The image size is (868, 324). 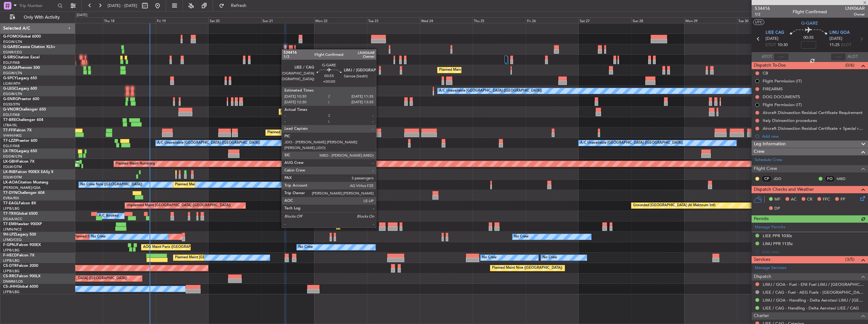 I want to click on span: ELDT, so click(x=846, y=45).